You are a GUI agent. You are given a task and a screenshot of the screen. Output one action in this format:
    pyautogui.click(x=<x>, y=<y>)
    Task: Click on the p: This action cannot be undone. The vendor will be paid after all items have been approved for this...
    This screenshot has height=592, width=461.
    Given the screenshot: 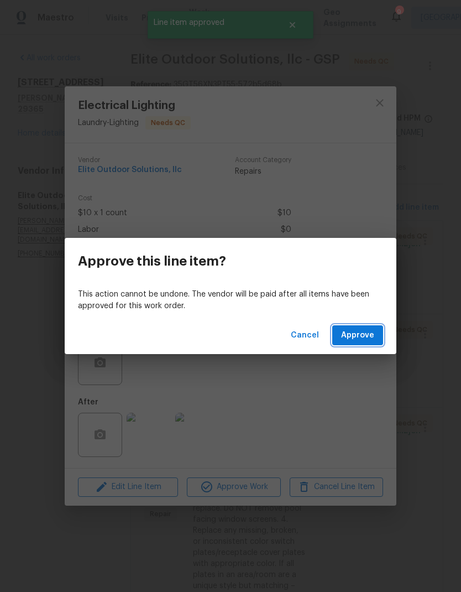 What is the action you would take?
    pyautogui.click(x=231, y=300)
    